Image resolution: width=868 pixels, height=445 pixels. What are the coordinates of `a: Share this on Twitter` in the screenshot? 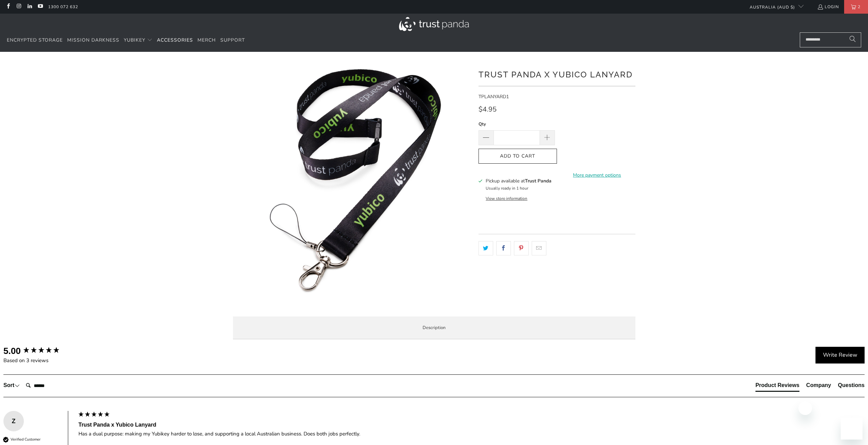 It's located at (486, 248).